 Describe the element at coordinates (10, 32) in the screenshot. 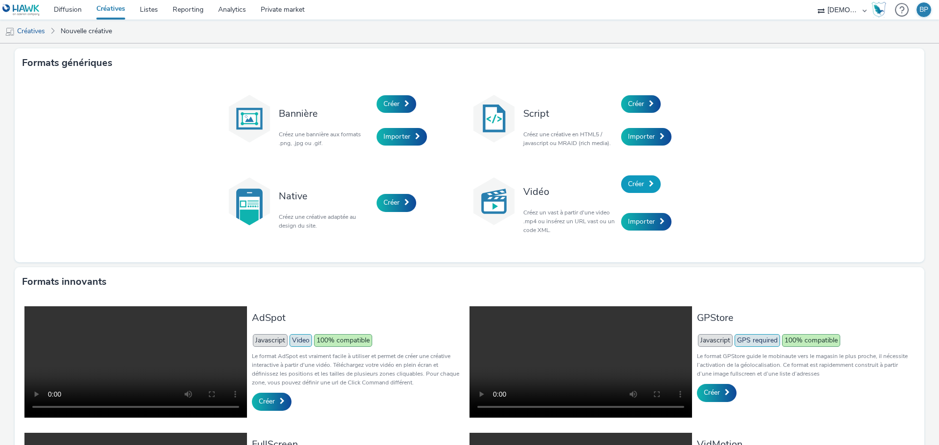

I see `img: mobile` at that location.